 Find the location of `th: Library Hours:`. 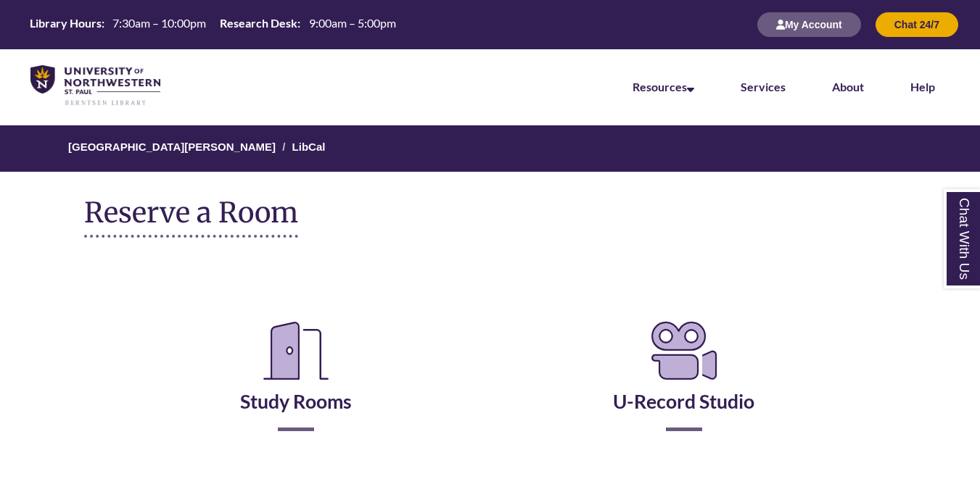

th: Library Hours: is located at coordinates (65, 23).